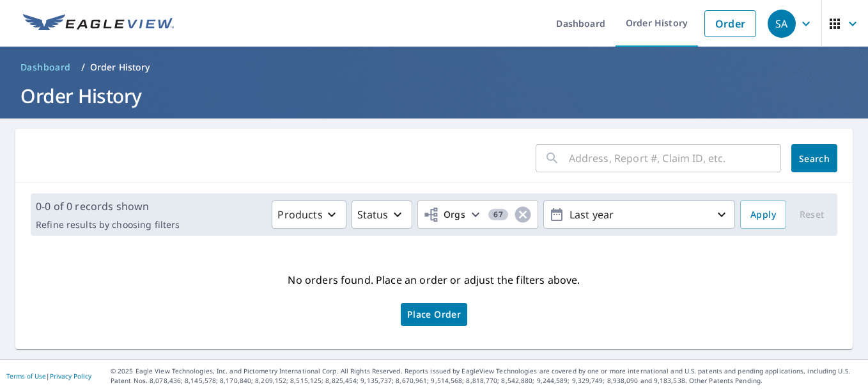  What do you see at coordinates (434, 96) in the screenshot?
I see `h1: Order History` at bounding box center [434, 96].